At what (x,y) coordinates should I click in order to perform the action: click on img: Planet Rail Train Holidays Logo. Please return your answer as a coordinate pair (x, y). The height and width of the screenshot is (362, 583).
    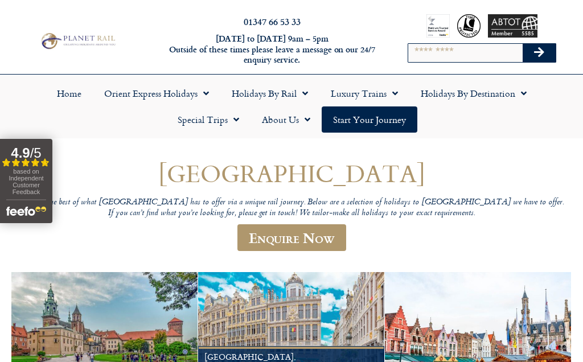
    Looking at the image, I should click on (77, 41).